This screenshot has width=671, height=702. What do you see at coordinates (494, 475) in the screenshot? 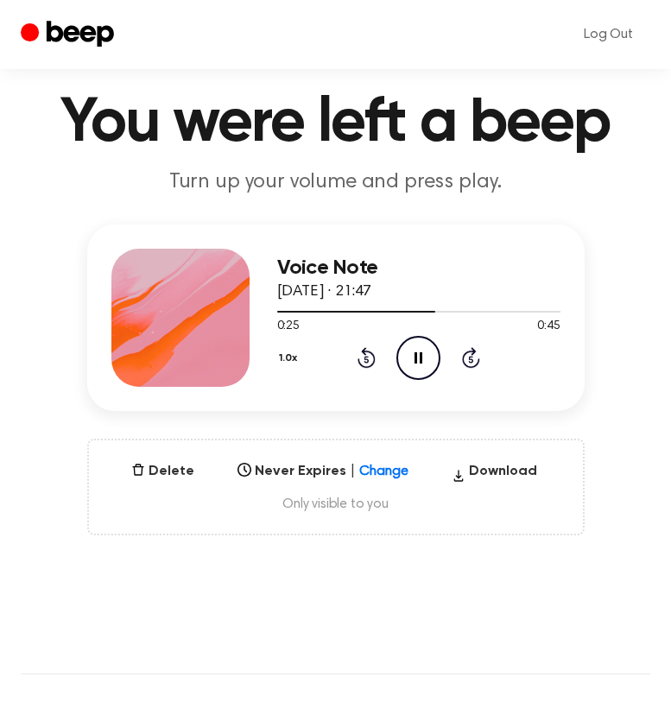
I see `button: Download` at bounding box center [494, 475].